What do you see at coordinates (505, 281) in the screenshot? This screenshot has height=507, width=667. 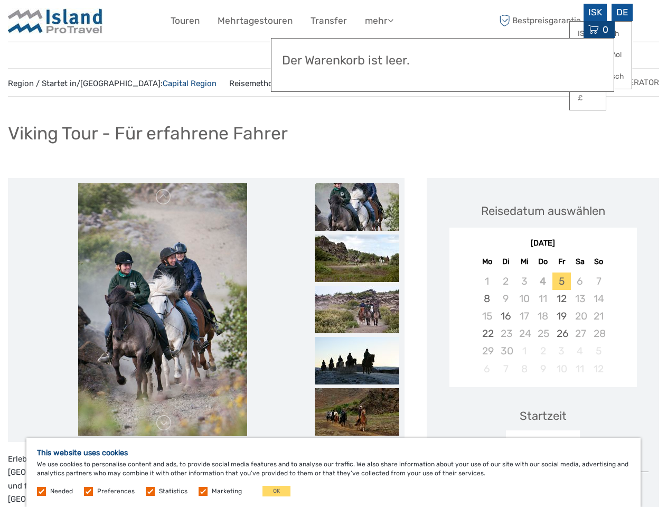 I see `div: Not available Dienstag, 2. September 2025` at bounding box center [505, 281].